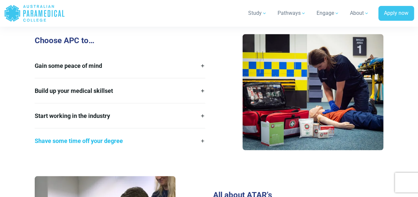  Describe the element at coordinates (120, 66) in the screenshot. I see `a: Gain some peace of mind` at that location.